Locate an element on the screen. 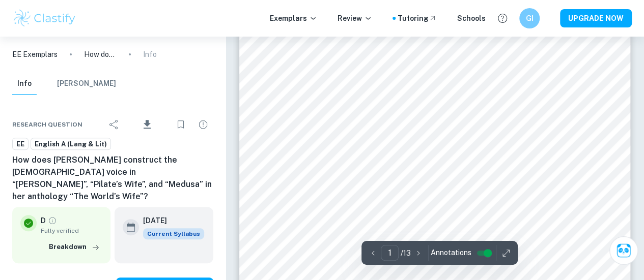 This screenshot has width=644, height=280. a: Grade fully verified is located at coordinates (52, 221).